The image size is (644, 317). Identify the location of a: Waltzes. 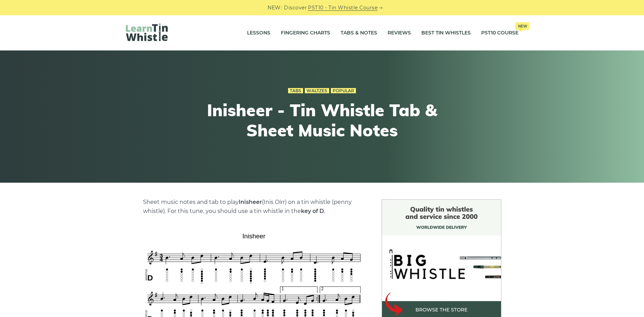
(317, 91).